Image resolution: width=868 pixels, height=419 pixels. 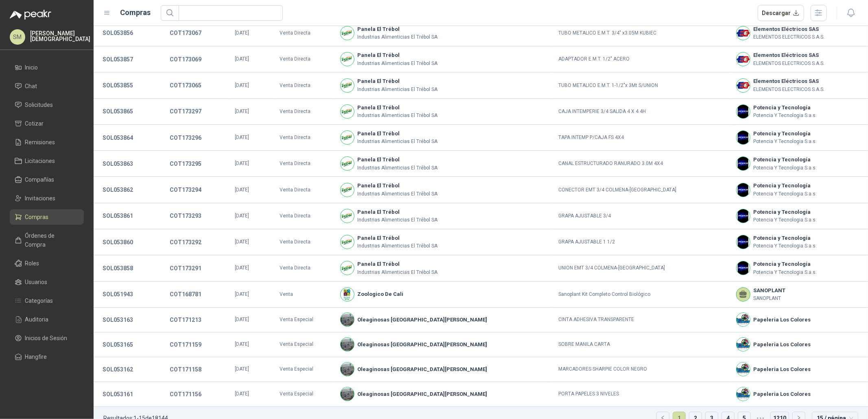 What do you see at coordinates (118, 138) in the screenshot?
I see `button: SOL053864` at bounding box center [118, 138].